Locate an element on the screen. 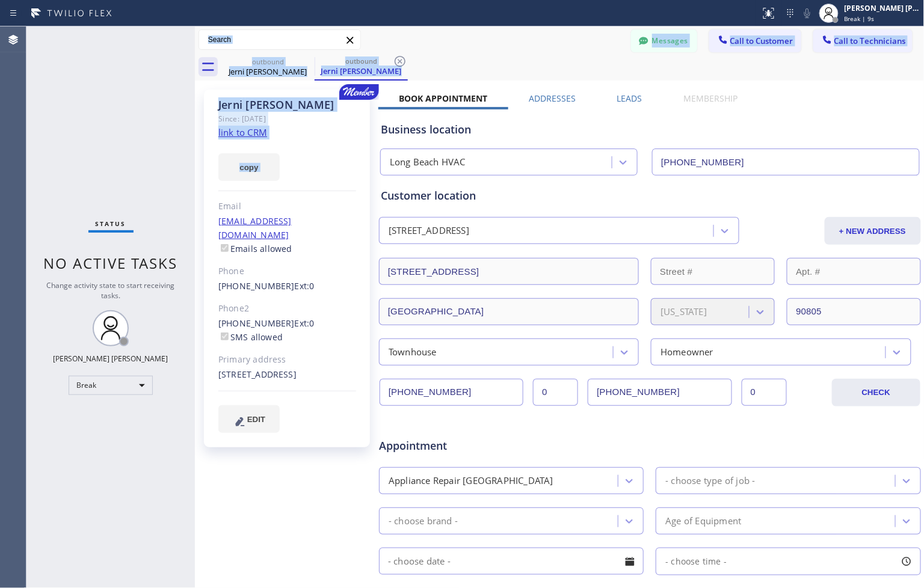 This screenshot has width=924, height=588. input: Address is located at coordinates (509, 271).